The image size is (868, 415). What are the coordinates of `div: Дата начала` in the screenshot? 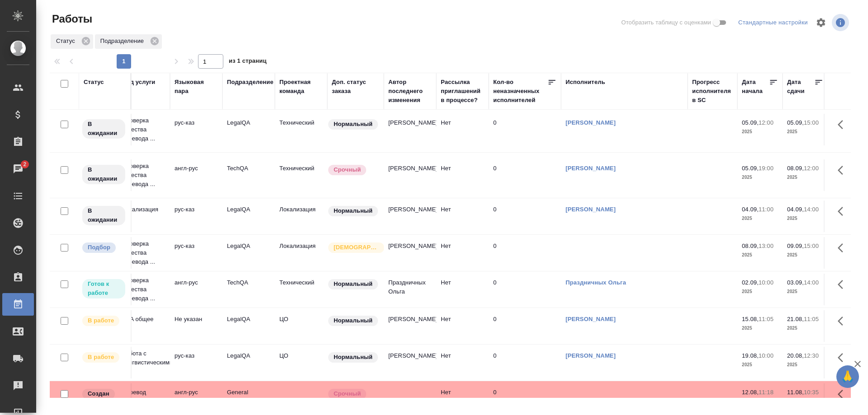 It's located at (755, 87).